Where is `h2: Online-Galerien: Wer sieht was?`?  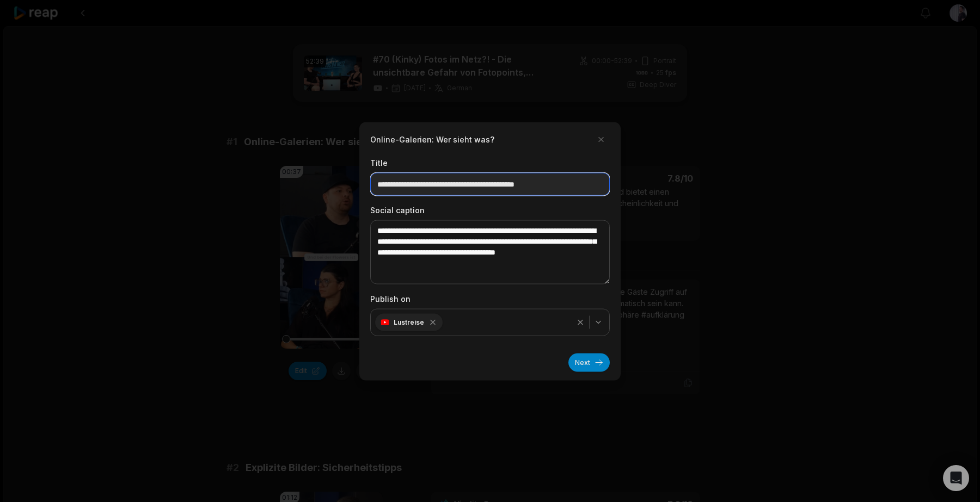 h2: Online-Galerien: Wer sieht was? is located at coordinates (433, 139).